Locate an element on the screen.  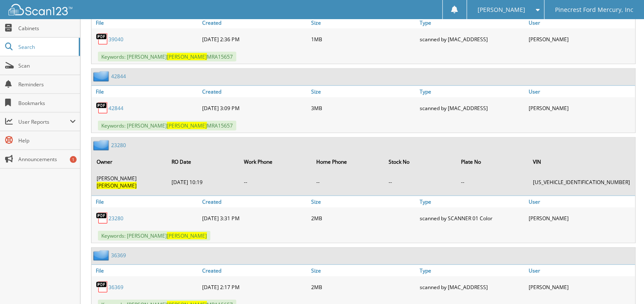
img: scan123-logo-white.svg is located at coordinates (41, 10).